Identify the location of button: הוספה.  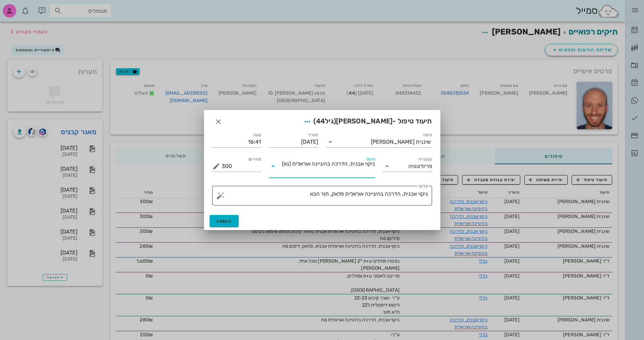
(224, 221).